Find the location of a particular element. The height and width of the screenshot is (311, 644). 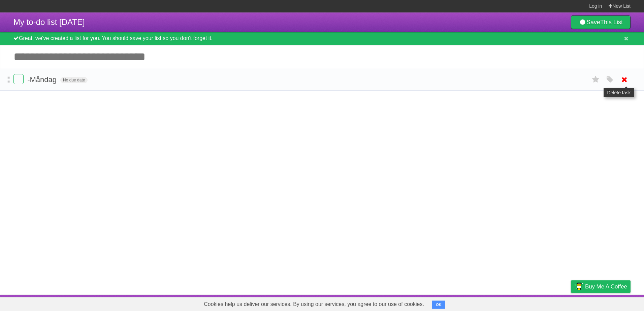

a: Developers is located at coordinates (517, 303).